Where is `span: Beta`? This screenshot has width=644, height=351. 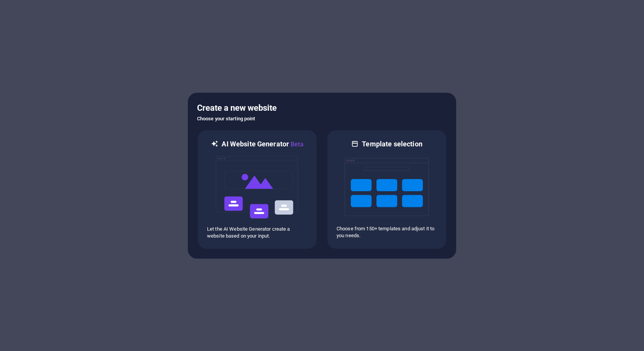 span: Beta is located at coordinates (296, 144).